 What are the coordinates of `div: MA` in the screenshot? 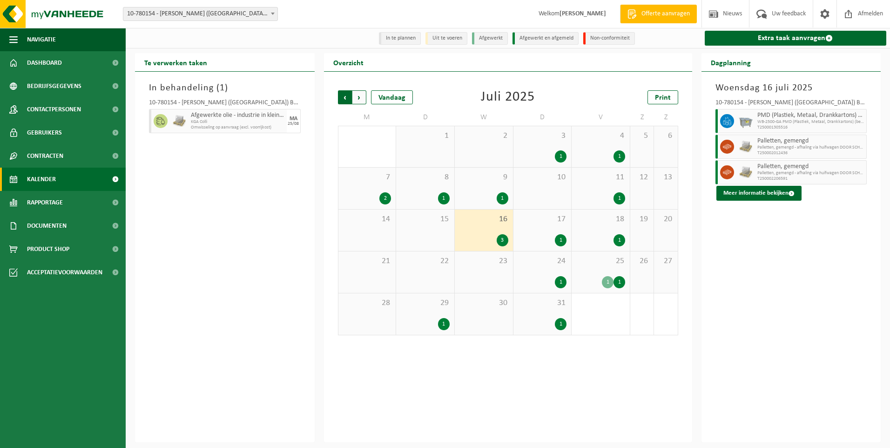 It's located at (293, 119).